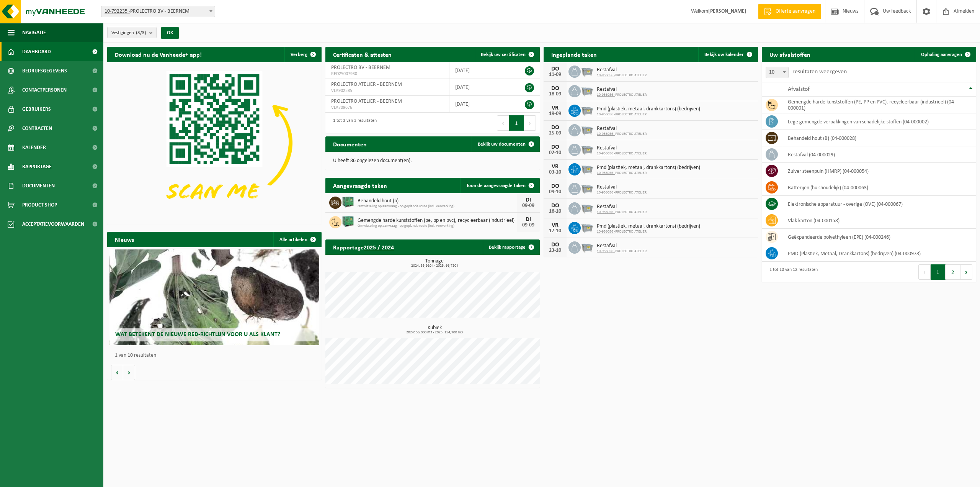 The image size is (980, 487). I want to click on label: resultaten weergeven, so click(819, 72).